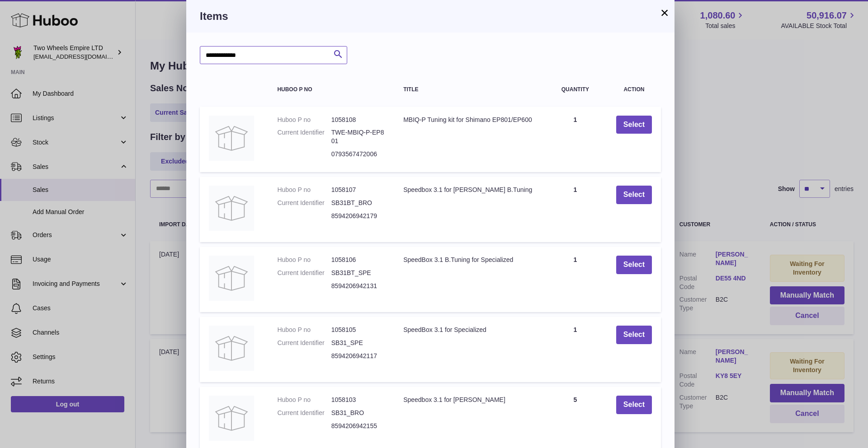 Image resolution: width=868 pixels, height=448 pixels. Describe the element at coordinates (358, 273) in the screenshot. I see `dd: SB31BT_SPE` at that location.